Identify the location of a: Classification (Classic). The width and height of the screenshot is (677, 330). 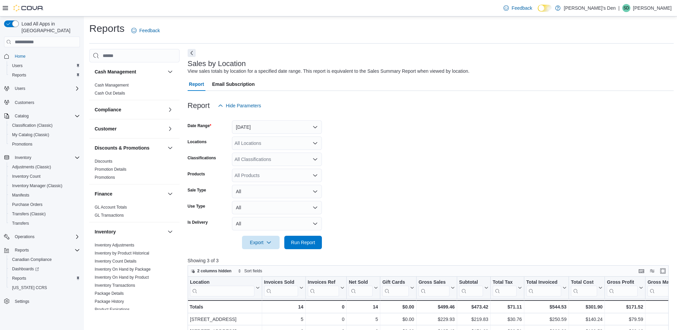
(32, 126).